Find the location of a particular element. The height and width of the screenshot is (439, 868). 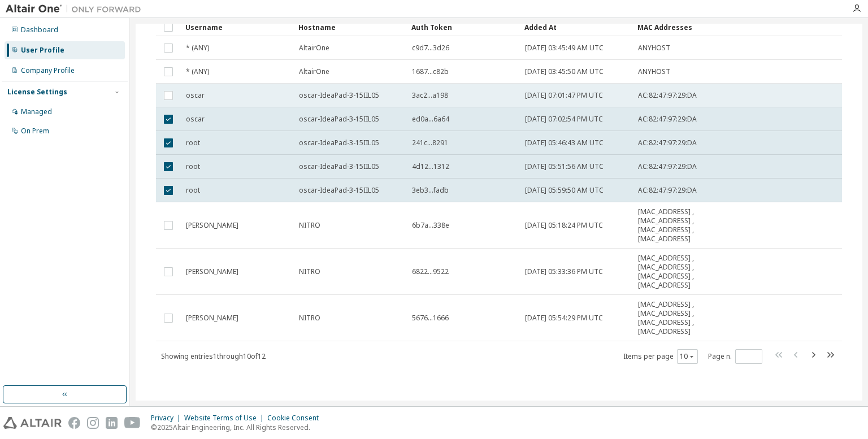

span: 3eb3...fadb is located at coordinates (430, 191).